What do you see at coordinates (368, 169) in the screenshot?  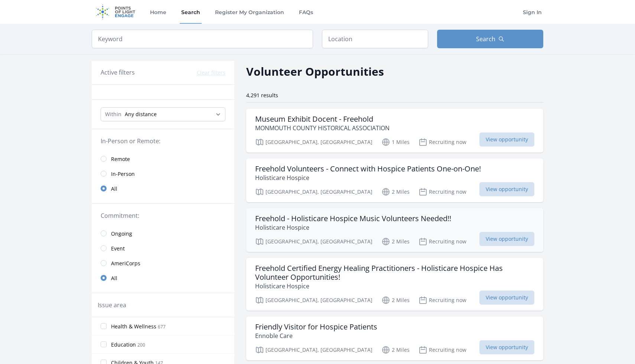 I see `h3: Freehold Volunteers - Connect with Hospice Patients One-on-One!` at bounding box center [368, 169].